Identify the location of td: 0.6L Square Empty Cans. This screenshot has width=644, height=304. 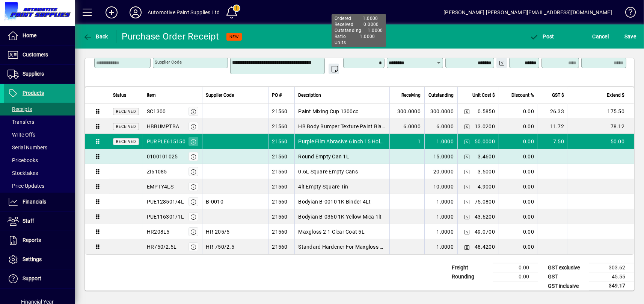
(342, 172).